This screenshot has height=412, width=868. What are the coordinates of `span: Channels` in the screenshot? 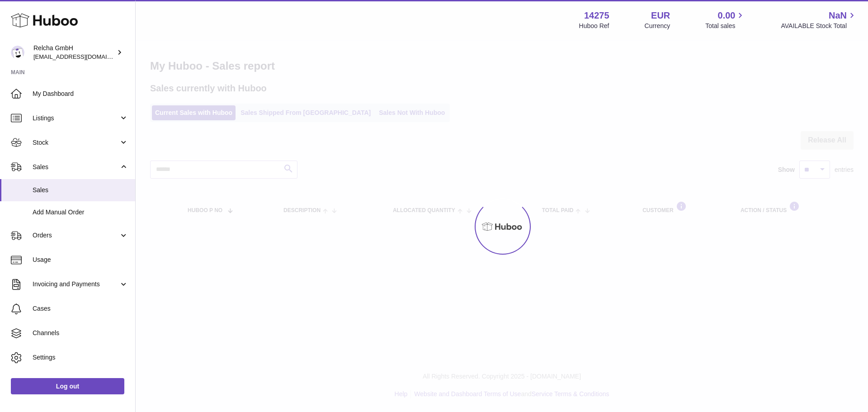 It's located at (81, 333).